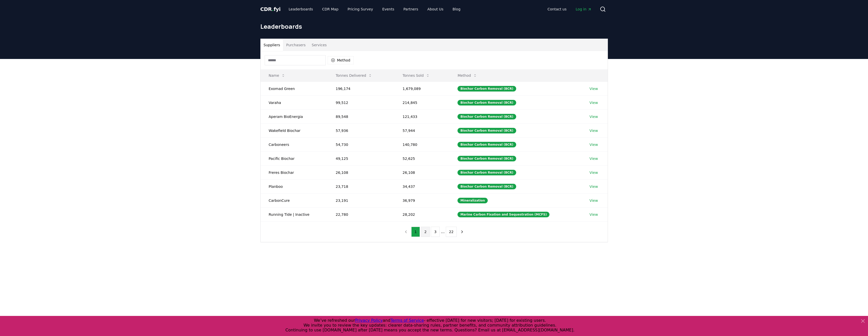  I want to click on div: Marine Carbon Fixation and Sequestration (MCFS), so click(503, 214).